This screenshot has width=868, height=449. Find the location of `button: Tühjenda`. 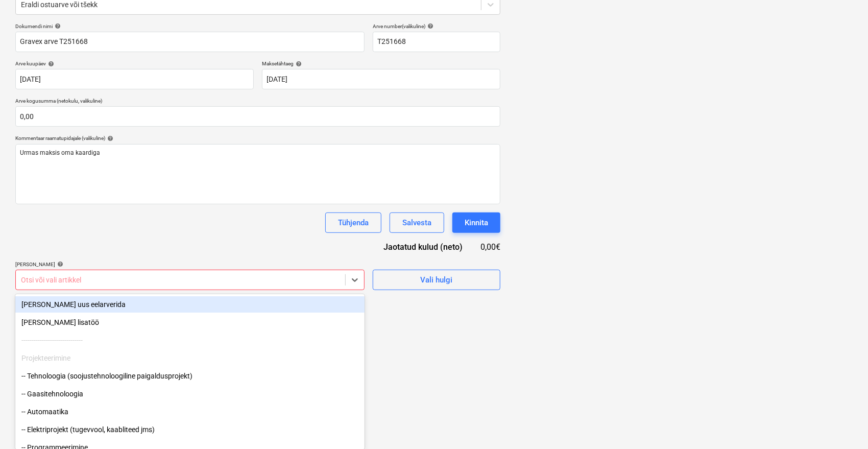

button: Tühjenda is located at coordinates (353, 223).